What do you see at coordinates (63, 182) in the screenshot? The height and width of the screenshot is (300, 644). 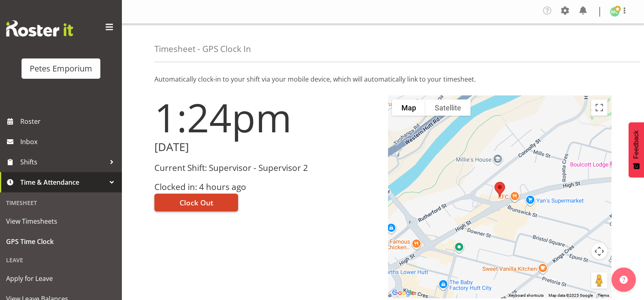 I see `span: Time & Attendance` at bounding box center [63, 182].